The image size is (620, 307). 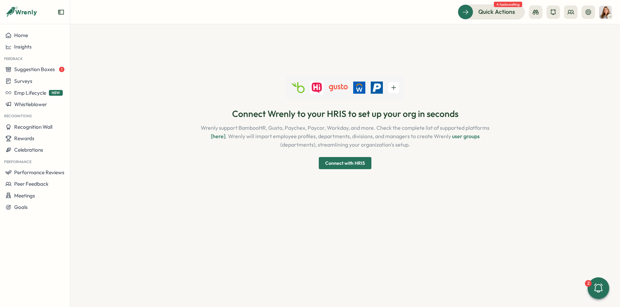 What do you see at coordinates (606, 12) in the screenshot?
I see `img: Becky Romero` at bounding box center [606, 12].